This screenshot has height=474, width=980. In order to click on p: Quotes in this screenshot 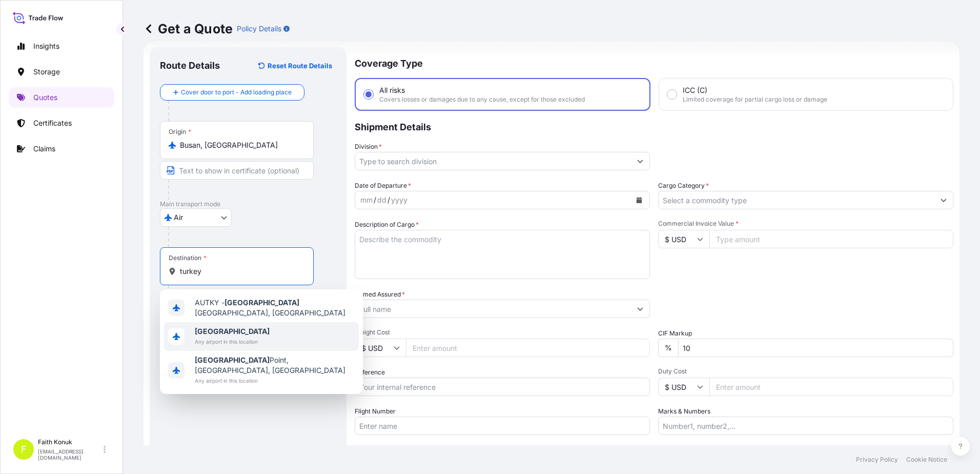, I will do `click(45, 98)`.